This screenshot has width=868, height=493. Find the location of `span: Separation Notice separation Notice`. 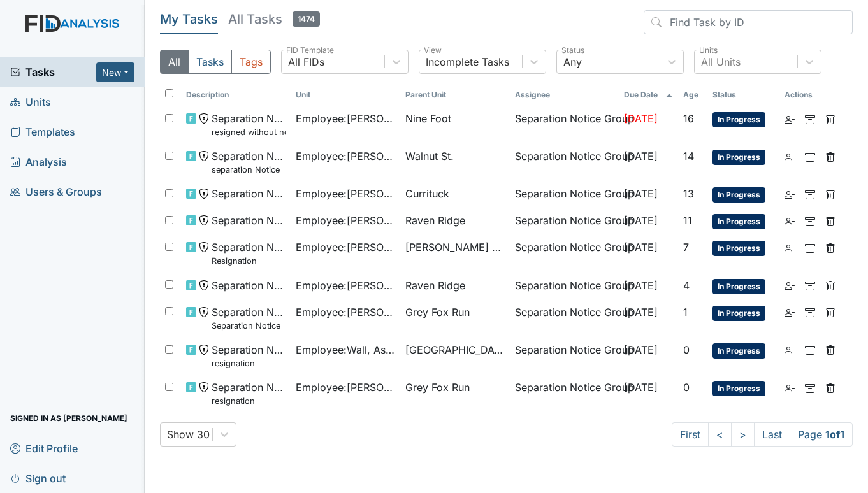

span: Separation Notice separation Notice is located at coordinates (249, 162).